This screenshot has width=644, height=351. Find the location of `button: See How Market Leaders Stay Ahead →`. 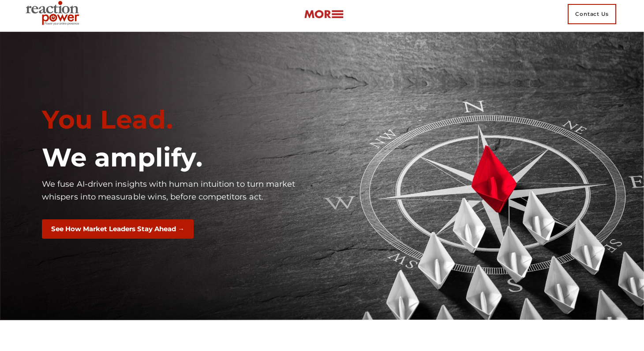

button: See How Market Leaders Stay Ahead → is located at coordinates (118, 229).